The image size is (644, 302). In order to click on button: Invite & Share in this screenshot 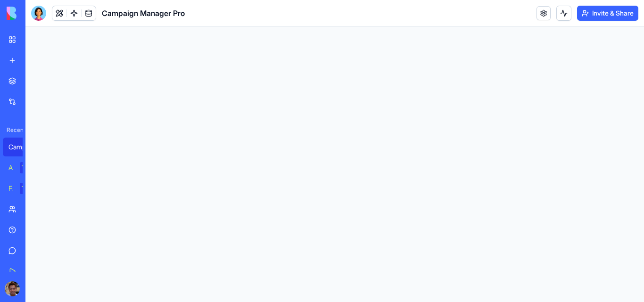, I will do `click(608, 14)`.